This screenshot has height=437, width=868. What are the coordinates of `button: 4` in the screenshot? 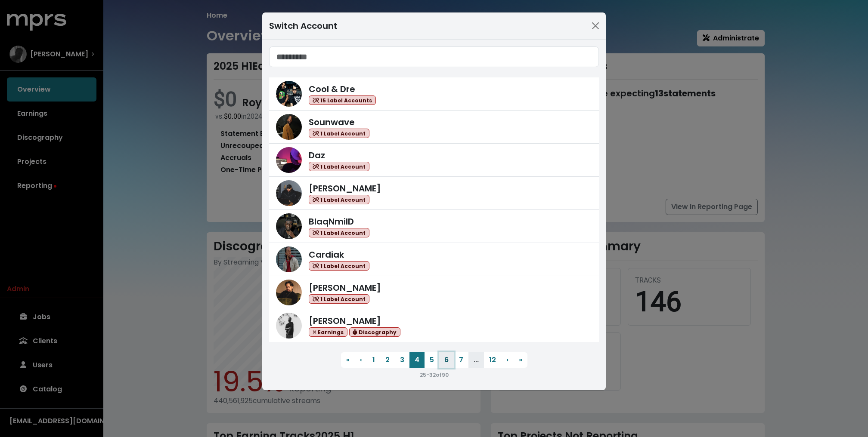 It's located at (416, 360).